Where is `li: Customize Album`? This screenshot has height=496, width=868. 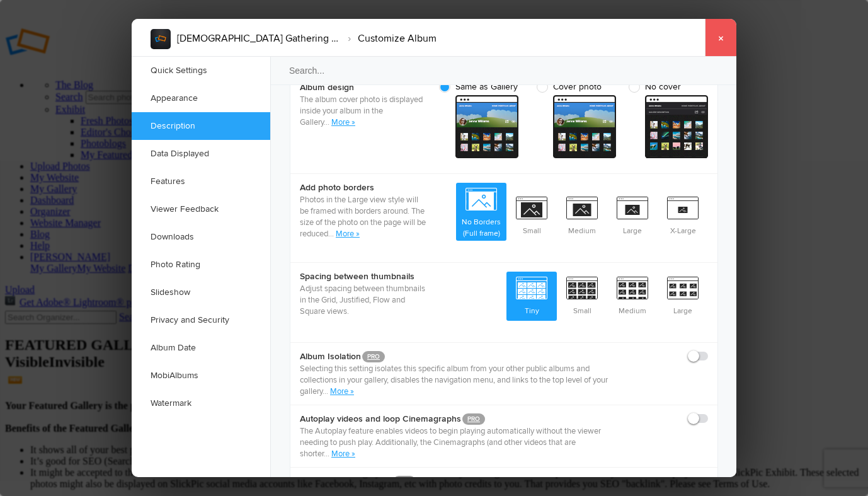
li: Customize Album is located at coordinates (389, 38).